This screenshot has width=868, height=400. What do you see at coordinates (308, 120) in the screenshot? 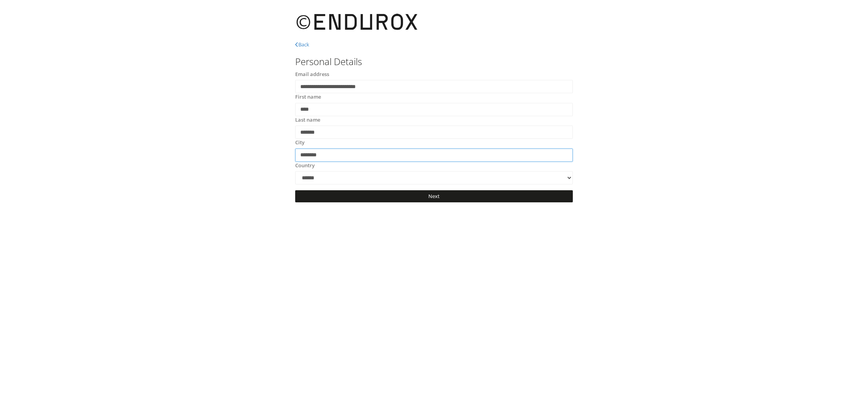
I see `label: Last name` at bounding box center [308, 120].